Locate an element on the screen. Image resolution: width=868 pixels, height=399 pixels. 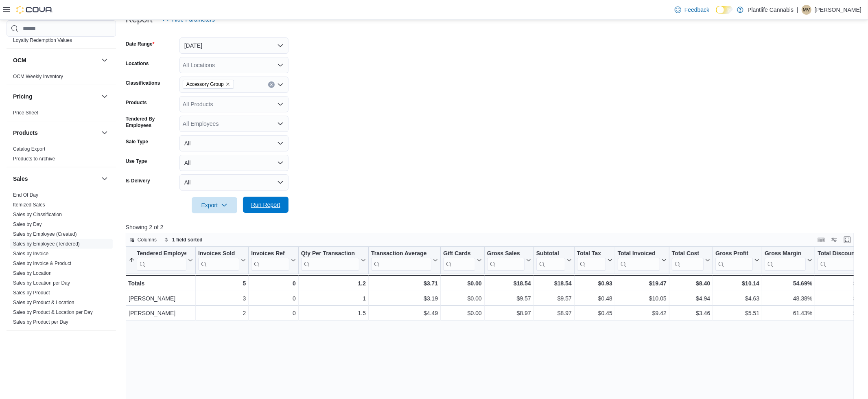
a: End Of Day is located at coordinates (26, 195).